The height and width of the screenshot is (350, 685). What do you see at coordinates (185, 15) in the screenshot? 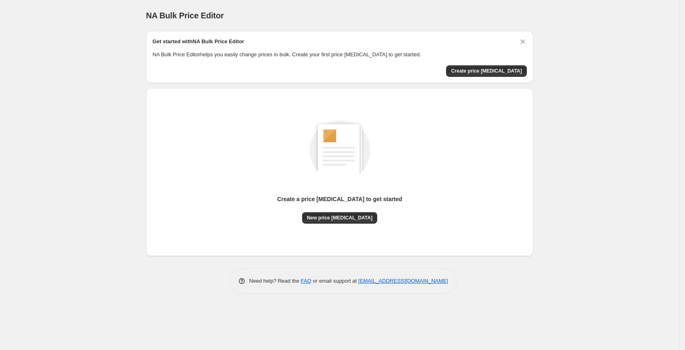
I see `span: NA Bulk Price Editor` at bounding box center [185, 15].